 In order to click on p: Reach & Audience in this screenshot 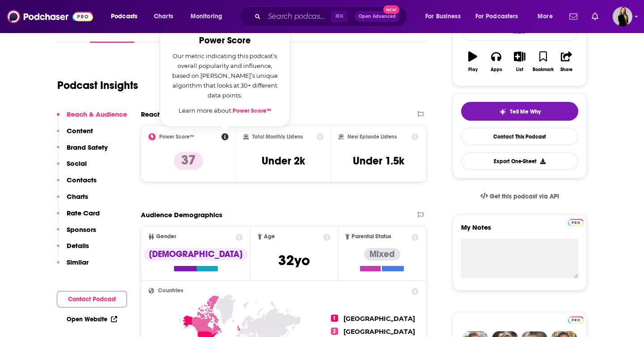, I will do `click(96, 114)`.